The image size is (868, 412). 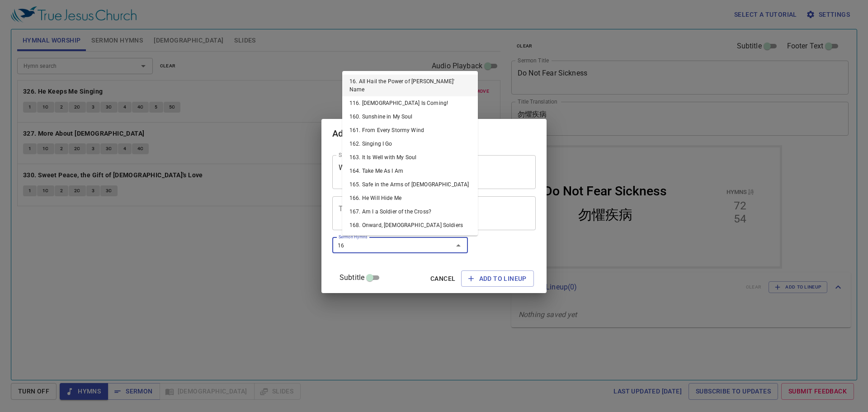 What do you see at coordinates (410, 211) in the screenshot?
I see `li: 167. Am I a Soldier of the Cross?` at bounding box center [410, 211].